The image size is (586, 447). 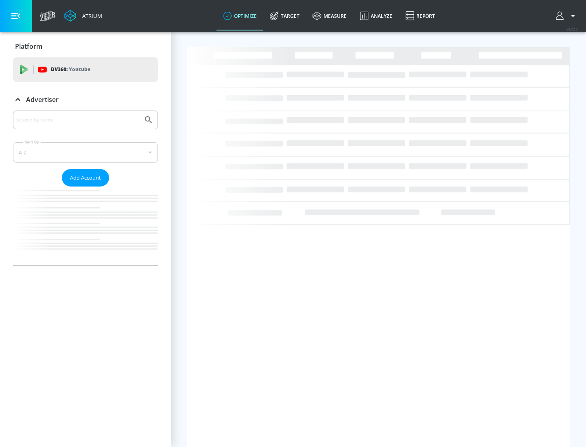 I want to click on label: Sort By, so click(x=32, y=142).